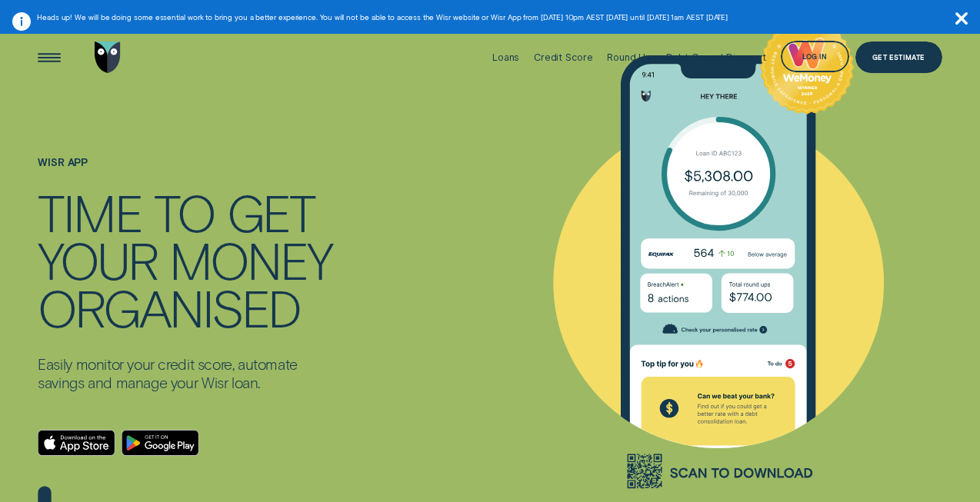  Describe the element at coordinates (108, 58) in the screenshot. I see `a: Go to home page` at that location.